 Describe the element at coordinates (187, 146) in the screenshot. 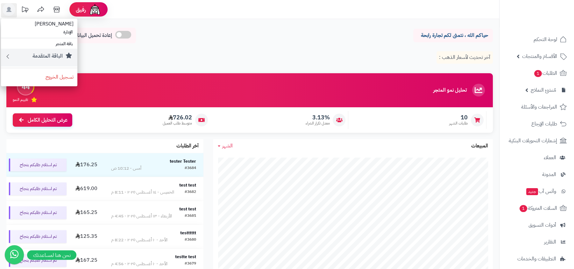

I see `h3: آخر الطلبات` at that location.